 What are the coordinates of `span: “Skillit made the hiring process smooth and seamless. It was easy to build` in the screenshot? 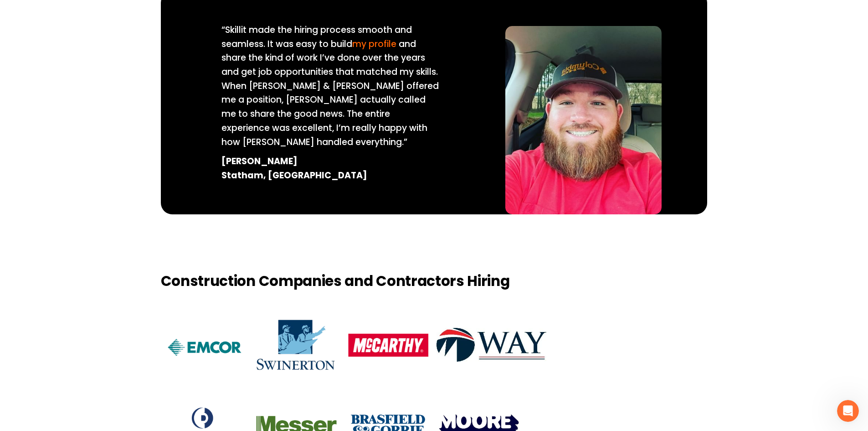 It's located at (317, 37).